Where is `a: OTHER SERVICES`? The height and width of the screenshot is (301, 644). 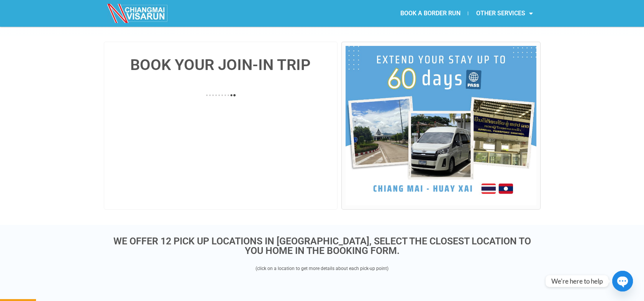 a: OTHER SERVICES is located at coordinates (504, 13).